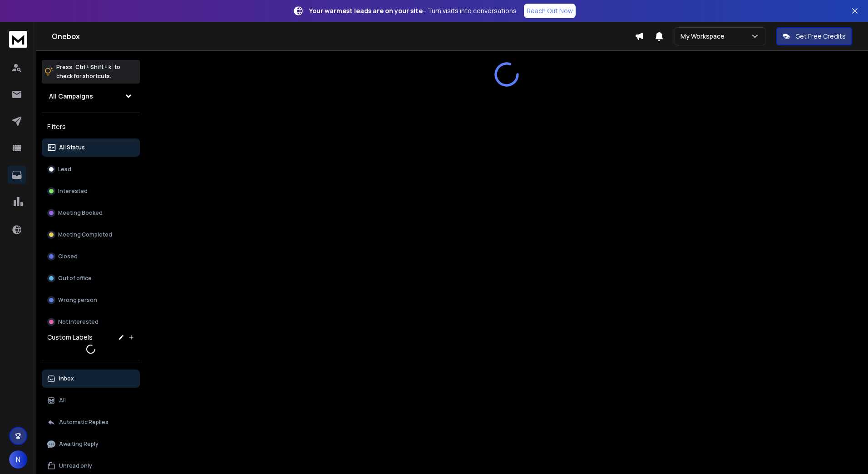 The width and height of the screenshot is (868, 474). What do you see at coordinates (83, 422) in the screenshot?
I see `p: Automatic Replies` at bounding box center [83, 422].